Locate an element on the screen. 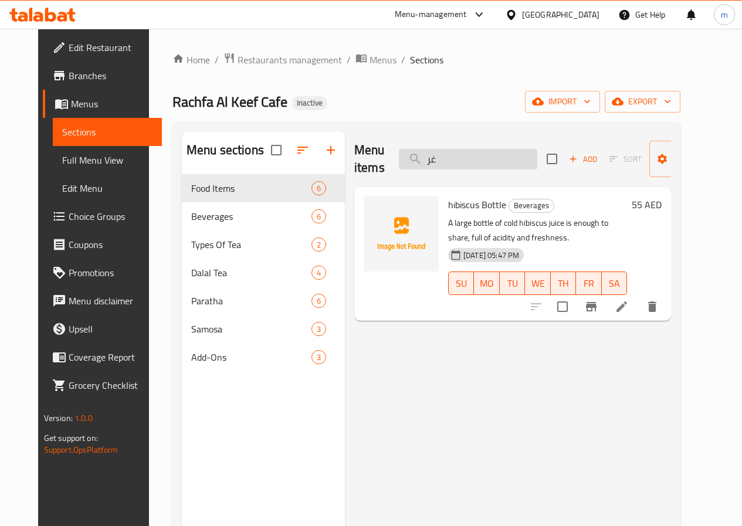  span: Grocery Checklist is located at coordinates (110, 385).